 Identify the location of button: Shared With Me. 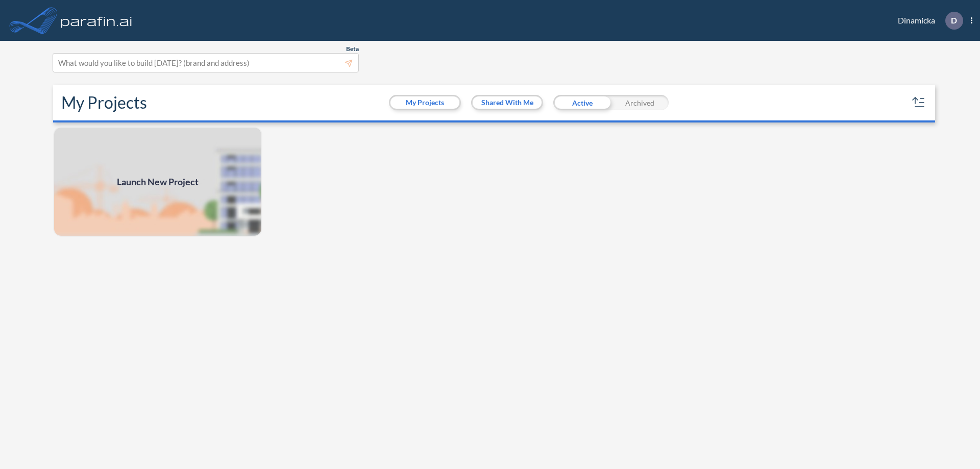
(507, 103).